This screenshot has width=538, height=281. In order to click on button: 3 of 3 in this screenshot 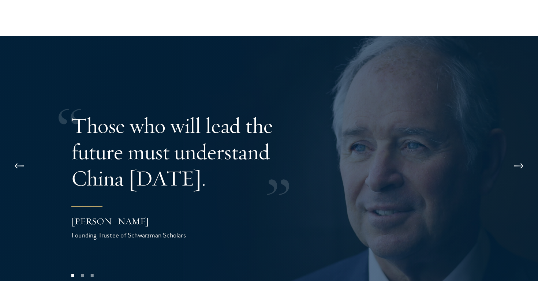, I will do `click(92, 275)`.